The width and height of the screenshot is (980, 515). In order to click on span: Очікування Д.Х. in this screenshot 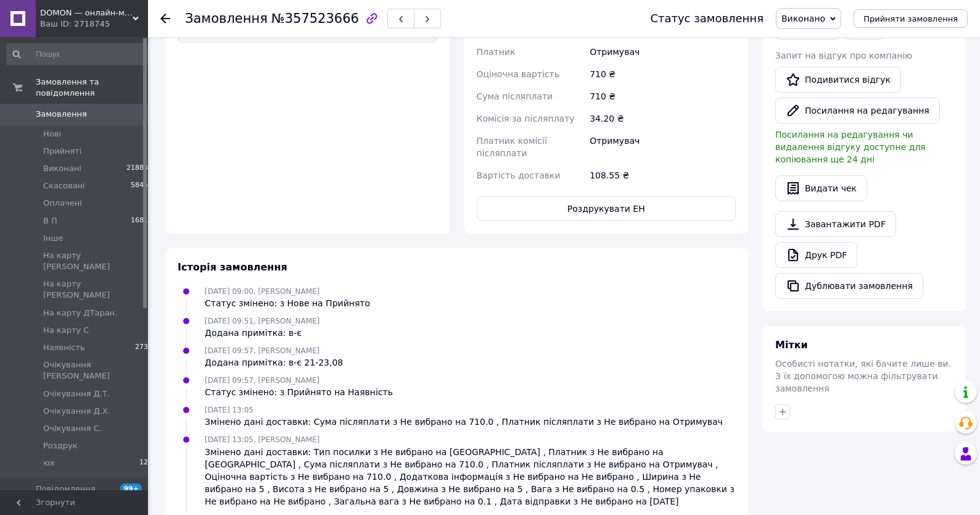, I will do `click(76, 411)`.